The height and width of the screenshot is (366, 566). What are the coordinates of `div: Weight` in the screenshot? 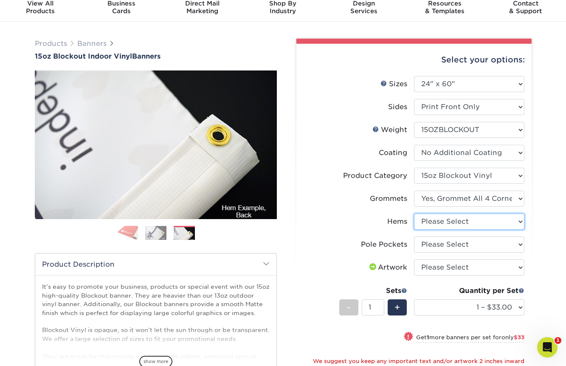 It's located at (390, 130).